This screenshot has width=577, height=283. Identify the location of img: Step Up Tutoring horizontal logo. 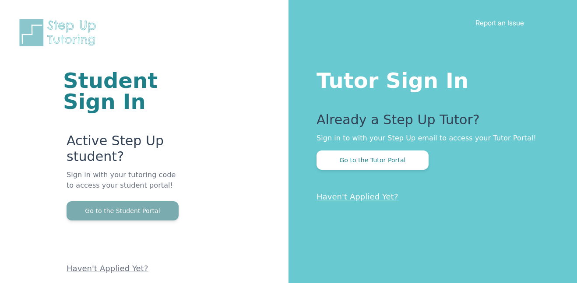
(60, 32).